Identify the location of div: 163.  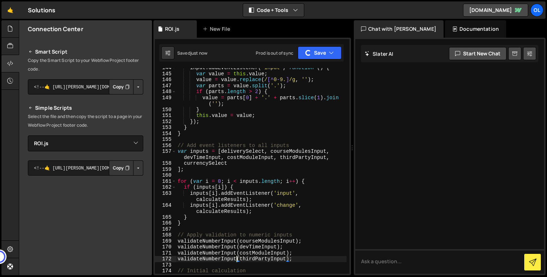
(165, 196).